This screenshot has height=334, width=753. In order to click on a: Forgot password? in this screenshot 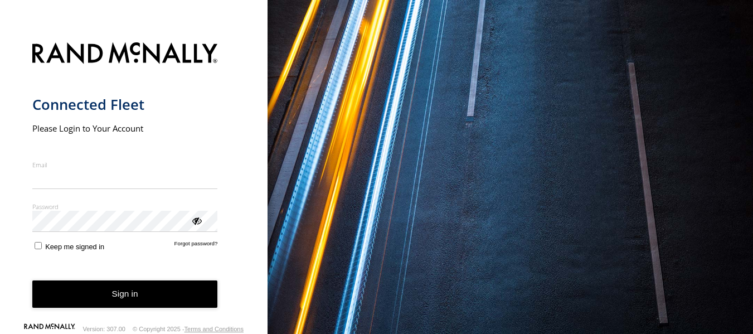, I will do `click(196, 245)`.